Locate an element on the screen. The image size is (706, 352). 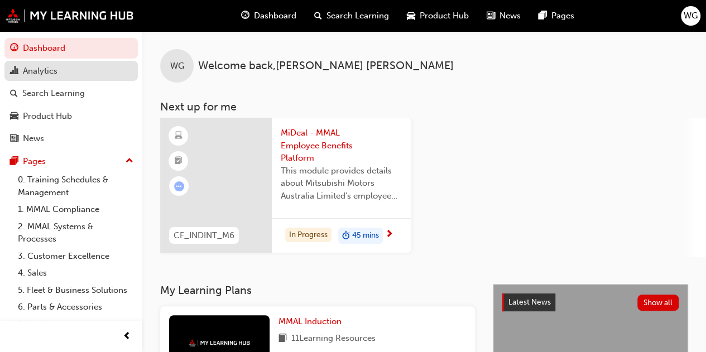
a: News is located at coordinates (71, 138).